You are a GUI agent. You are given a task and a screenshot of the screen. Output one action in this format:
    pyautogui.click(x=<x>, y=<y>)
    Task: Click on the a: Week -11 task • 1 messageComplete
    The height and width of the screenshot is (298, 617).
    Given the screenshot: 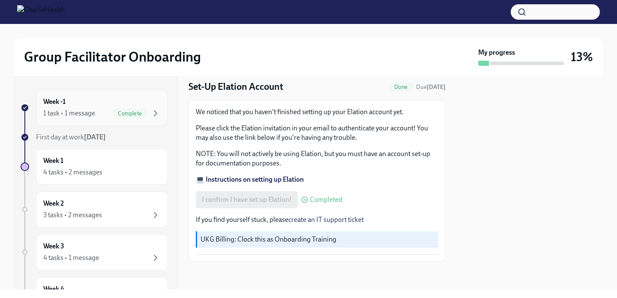 What is the action you would take?
    pyautogui.click(x=94, y=108)
    